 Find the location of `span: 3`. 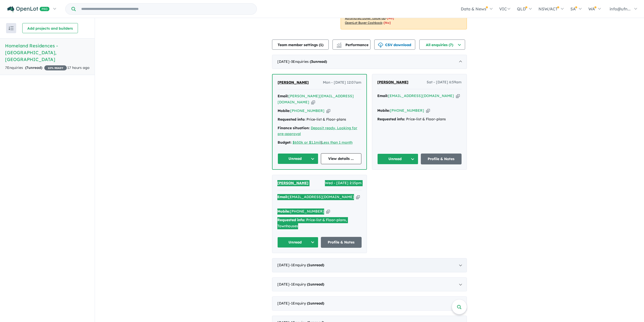

span: 3 is located at coordinates (312, 62).